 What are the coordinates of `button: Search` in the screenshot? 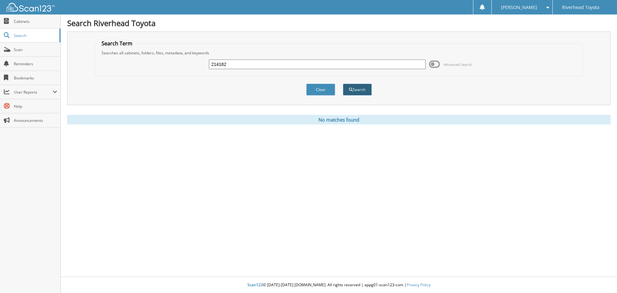 It's located at (358, 89).